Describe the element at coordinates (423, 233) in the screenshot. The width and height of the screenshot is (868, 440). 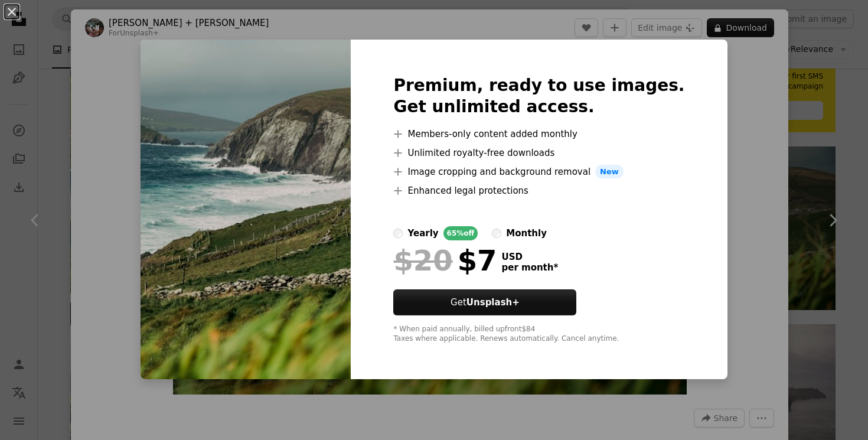
I see `div: yearly` at that location.